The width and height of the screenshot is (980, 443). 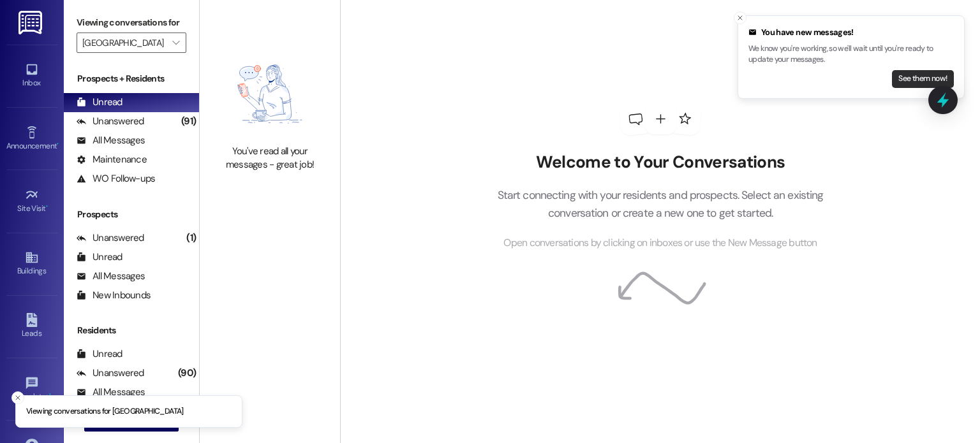 What do you see at coordinates (31, 22) in the screenshot?
I see `img: ResiDesk Logo` at bounding box center [31, 22].